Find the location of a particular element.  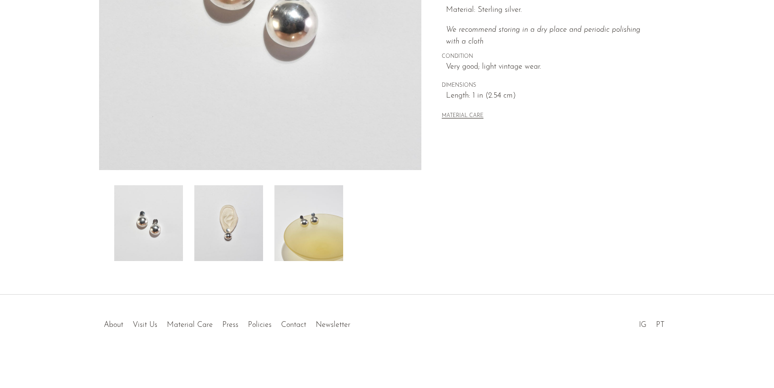

span: DIMENSIONS is located at coordinates (548, 86).